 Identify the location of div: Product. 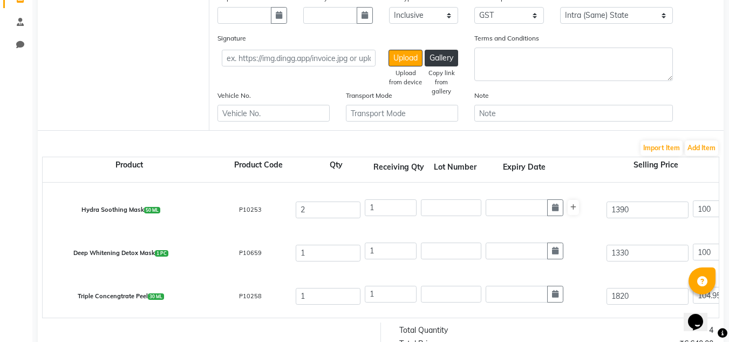
(129, 171).